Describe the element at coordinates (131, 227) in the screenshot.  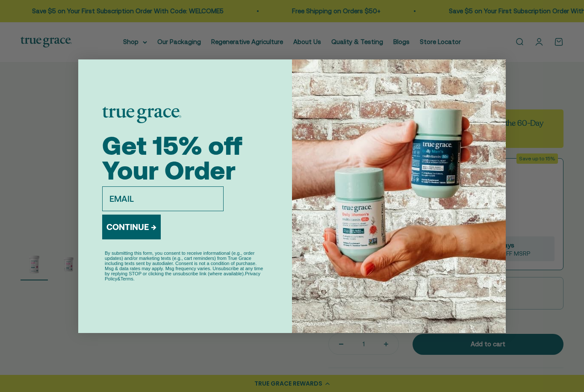
I see `button: CONTINUE →` at that location.